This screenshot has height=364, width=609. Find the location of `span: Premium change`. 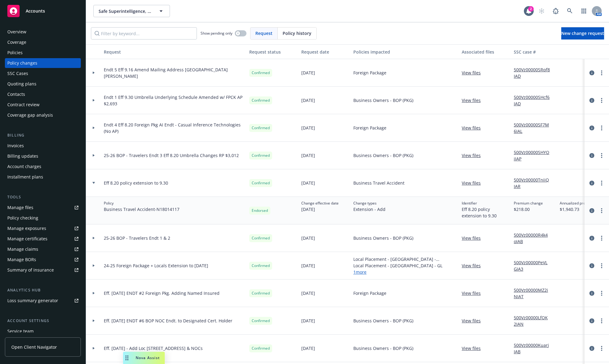

span: Premium change is located at coordinates (528, 203).